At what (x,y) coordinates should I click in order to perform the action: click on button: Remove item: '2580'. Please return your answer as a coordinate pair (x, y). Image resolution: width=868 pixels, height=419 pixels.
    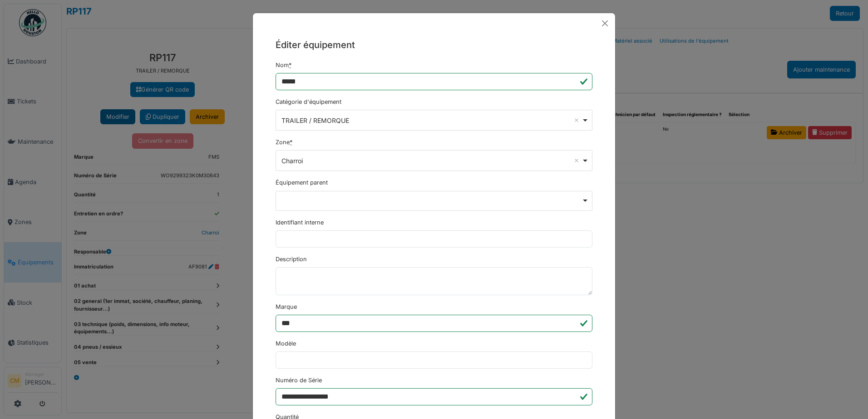
    Looking at the image, I should click on (576, 120).